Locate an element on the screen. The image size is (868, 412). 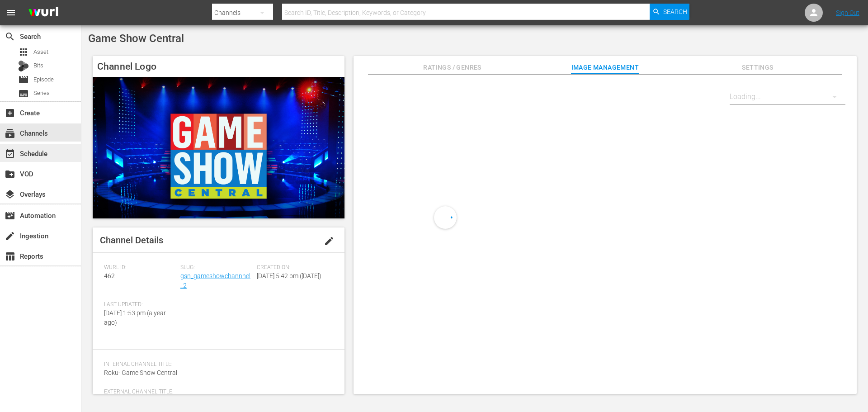
span: menu is located at coordinates (11, 12).